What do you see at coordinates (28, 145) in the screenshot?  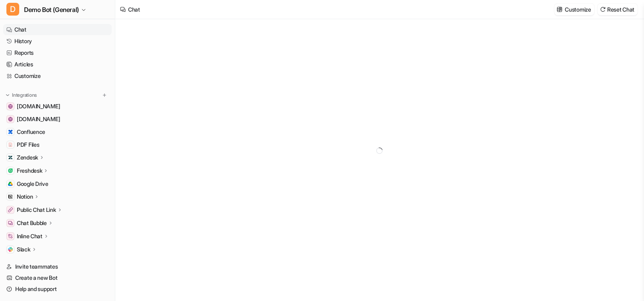 I see `span: PDF Files` at bounding box center [28, 145].